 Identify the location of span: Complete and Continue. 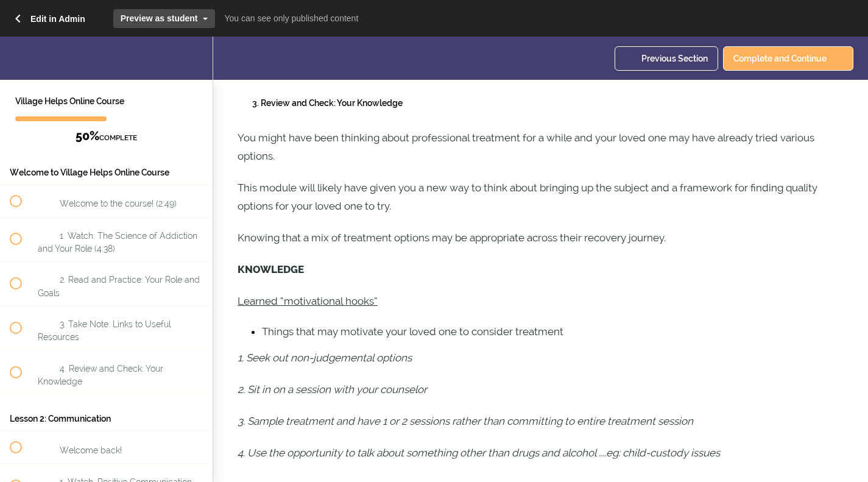
(779, 59).